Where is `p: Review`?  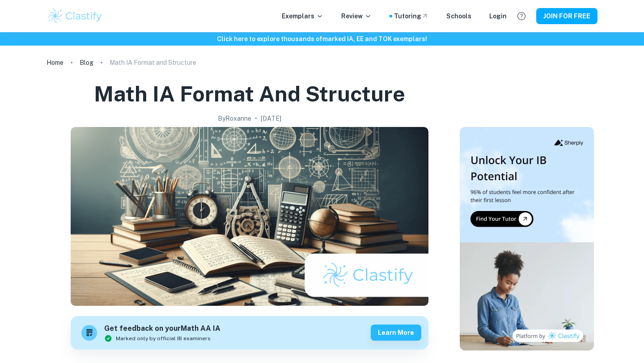
p: Review is located at coordinates (356, 16).